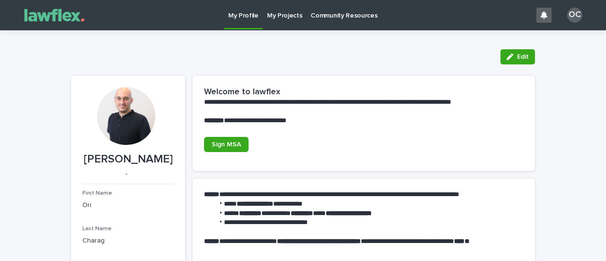 This screenshot has width=606, height=261. What do you see at coordinates (97, 229) in the screenshot?
I see `span: Last Name` at bounding box center [97, 229].